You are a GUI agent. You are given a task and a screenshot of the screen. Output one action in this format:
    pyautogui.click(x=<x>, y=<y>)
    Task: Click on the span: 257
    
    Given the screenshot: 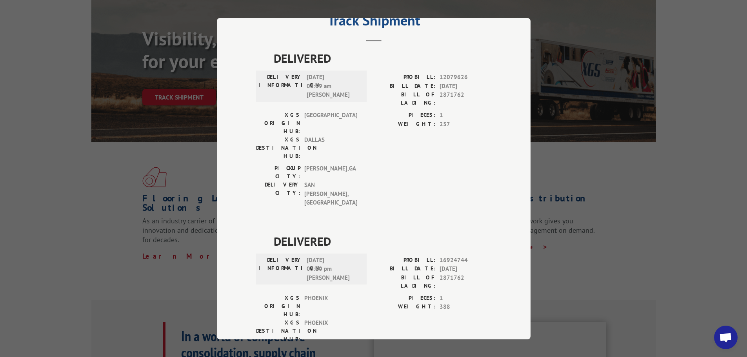 What is the action you would take?
    pyautogui.click(x=466, y=124)
    